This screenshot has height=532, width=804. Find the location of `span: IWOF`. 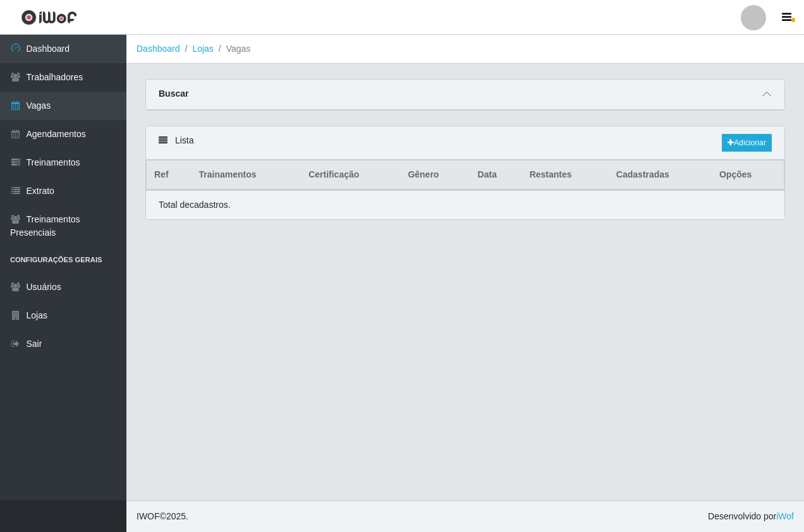

span: IWOF is located at coordinates (148, 516).